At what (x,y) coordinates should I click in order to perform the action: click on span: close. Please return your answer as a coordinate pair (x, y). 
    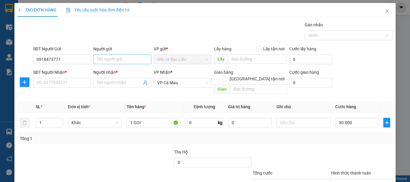
    Looking at the image, I should click on (387, 11).